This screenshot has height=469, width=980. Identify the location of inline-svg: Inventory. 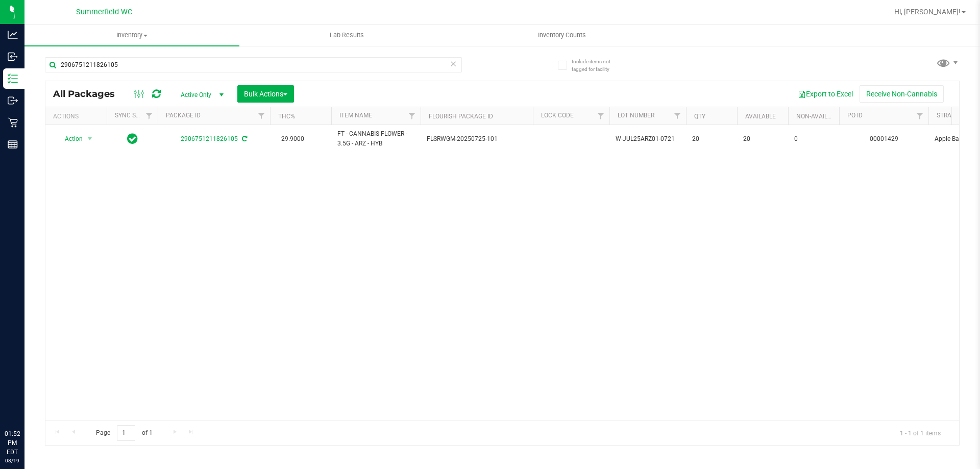
(13, 79).